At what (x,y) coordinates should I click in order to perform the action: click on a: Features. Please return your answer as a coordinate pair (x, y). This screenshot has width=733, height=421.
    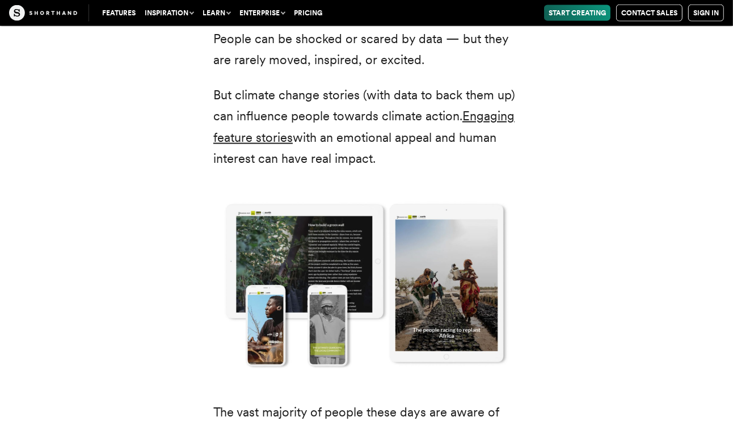
    Looking at the image, I should click on (119, 13).